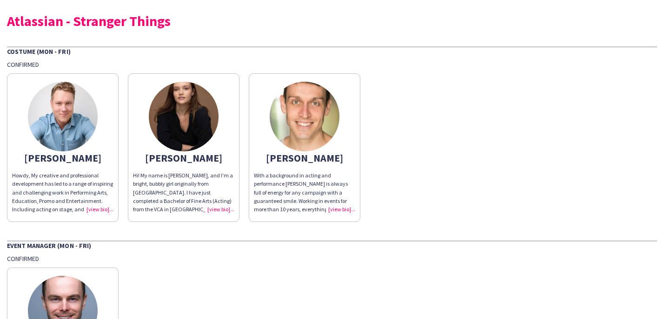  What do you see at coordinates (332, 245) in the screenshot?
I see `div: Event Manager (Mon - Fri)` at bounding box center [332, 245].